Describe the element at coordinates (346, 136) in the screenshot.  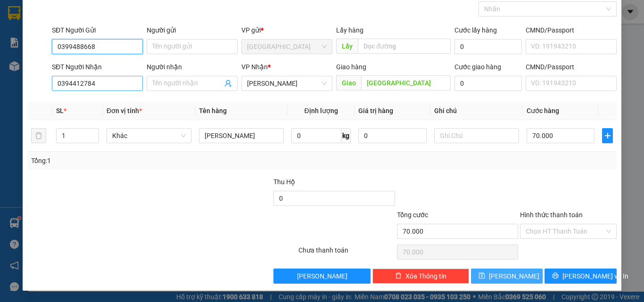
I see `span: kg` at that location.